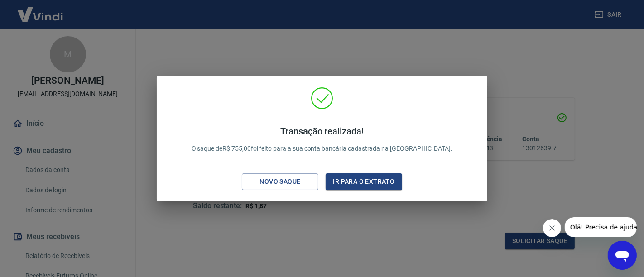  I want to click on h4: Transação realizada!, so click(322, 131).